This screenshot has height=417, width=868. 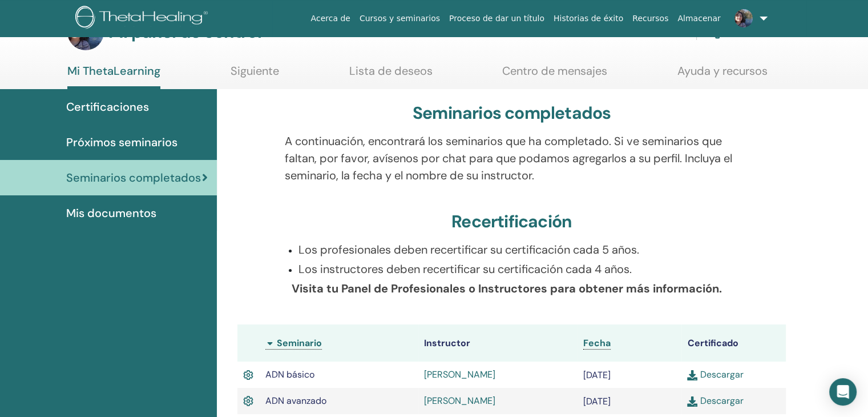 I want to click on a: Cursos y seminarios, so click(x=399, y=18).